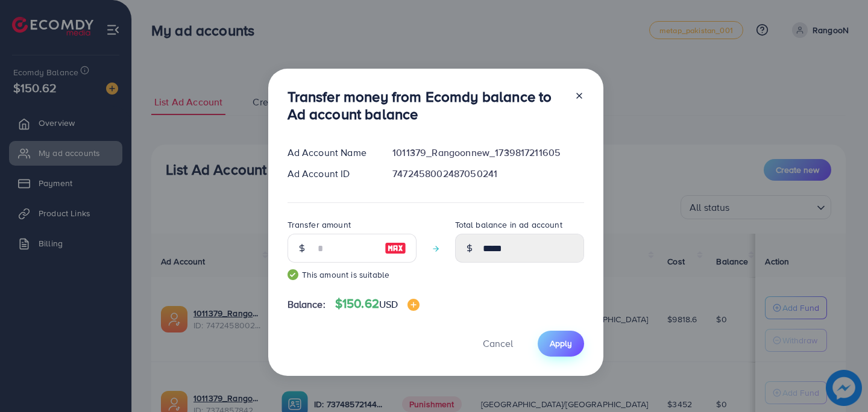 The image size is (868, 412). I want to click on span: Cancel, so click(498, 343).